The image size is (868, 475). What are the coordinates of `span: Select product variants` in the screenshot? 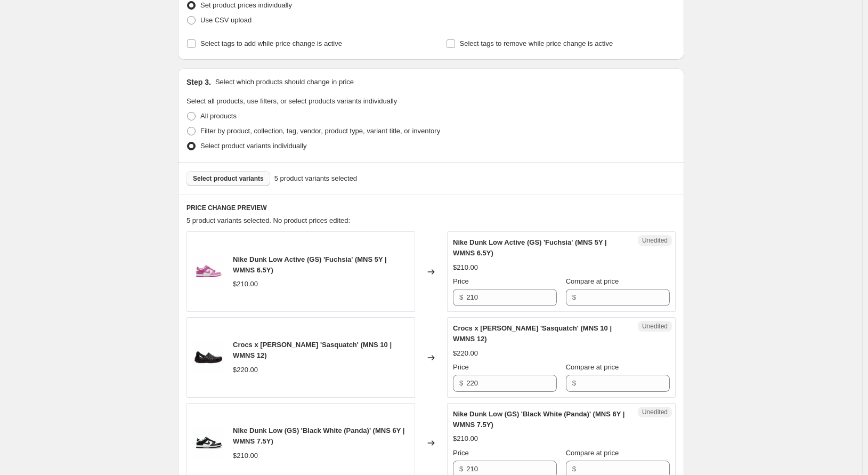 It's located at (228, 178).